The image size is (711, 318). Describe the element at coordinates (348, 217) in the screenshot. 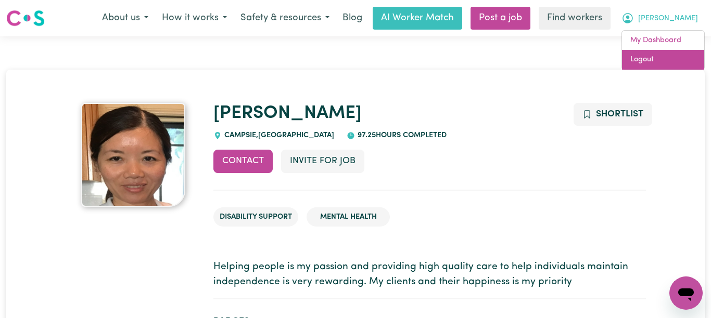

I see `li: Mental Health` at that location.